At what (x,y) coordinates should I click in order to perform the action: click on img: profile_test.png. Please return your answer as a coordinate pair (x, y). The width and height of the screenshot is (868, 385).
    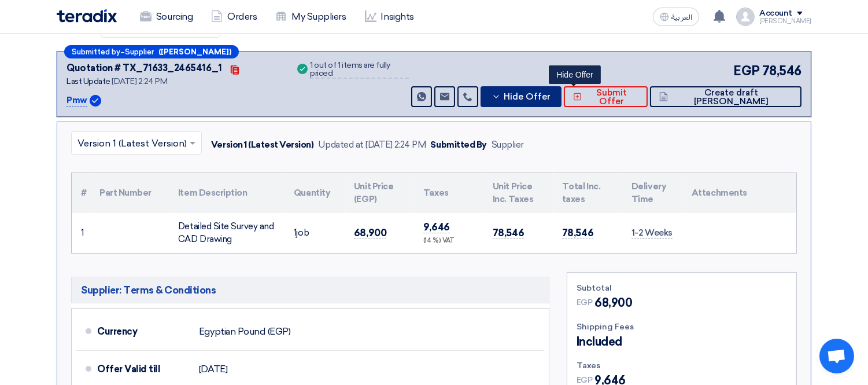
    Looking at the image, I should click on (746, 17).